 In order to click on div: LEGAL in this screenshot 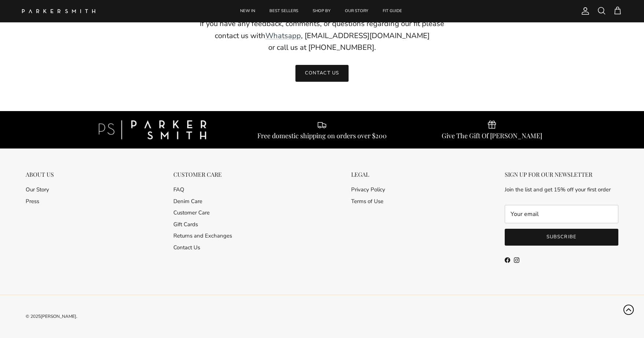, I will do `click(368, 174)`.